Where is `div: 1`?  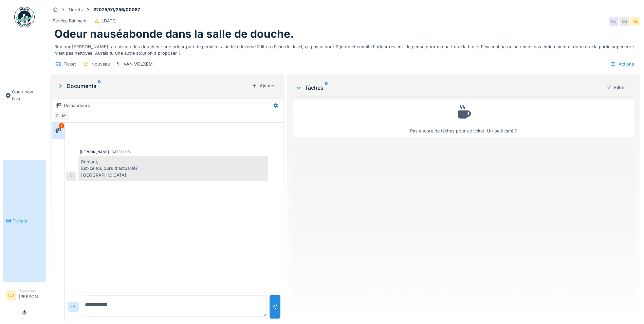
div: 1 is located at coordinates (61, 125).